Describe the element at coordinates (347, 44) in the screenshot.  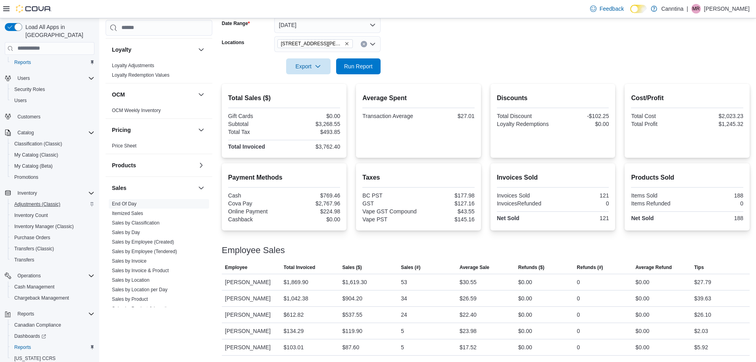
I see `button: Remove 725 Nelson Street from selection in this group` at that location.